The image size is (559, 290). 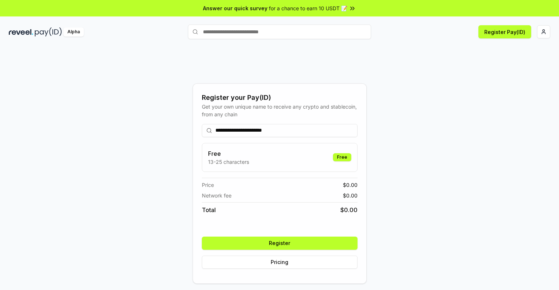 What do you see at coordinates (228, 154) in the screenshot?
I see `h3: Free` at bounding box center [228, 154].